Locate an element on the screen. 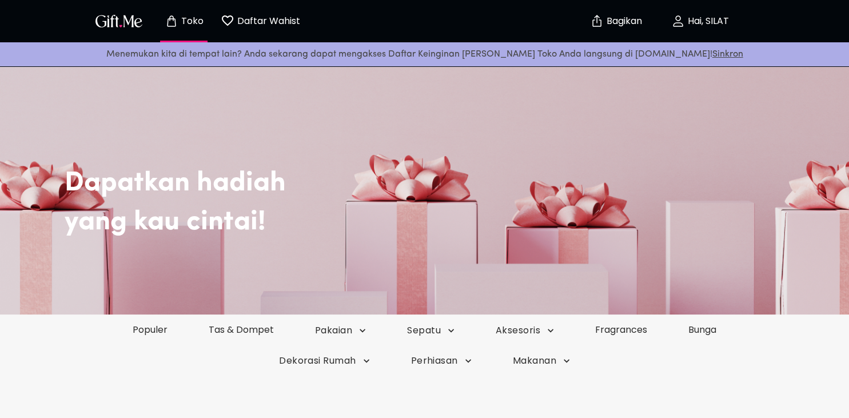 This screenshot has width=849, height=418. button: Bagikan is located at coordinates (616, 21).